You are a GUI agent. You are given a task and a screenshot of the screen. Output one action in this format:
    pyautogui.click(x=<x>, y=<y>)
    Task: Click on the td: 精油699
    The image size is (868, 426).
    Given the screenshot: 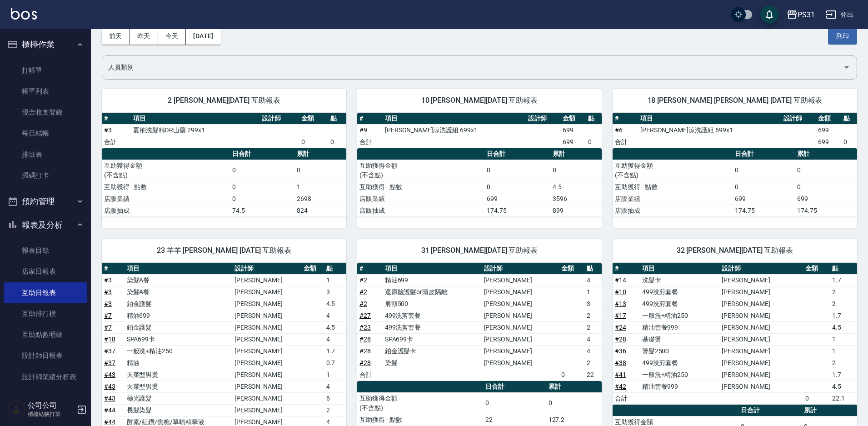 What is the action you would take?
    pyautogui.click(x=432, y=280)
    